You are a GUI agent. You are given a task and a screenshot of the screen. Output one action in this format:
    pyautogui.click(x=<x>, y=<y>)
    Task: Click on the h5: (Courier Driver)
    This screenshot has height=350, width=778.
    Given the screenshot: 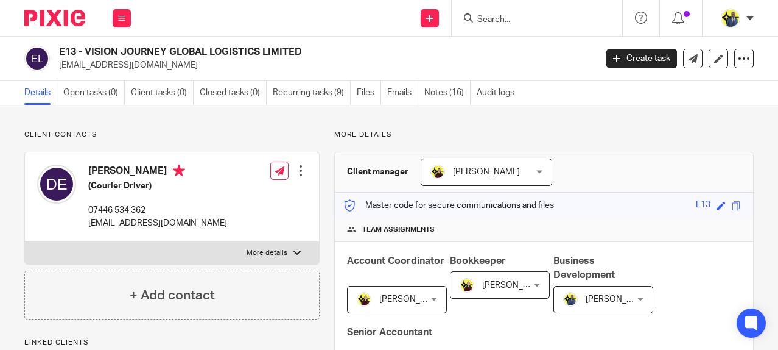 What is the action you would take?
    pyautogui.click(x=158, y=186)
    